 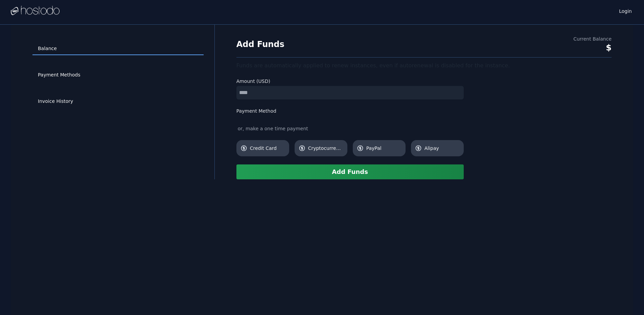 I want to click on img: Logo, so click(x=35, y=11).